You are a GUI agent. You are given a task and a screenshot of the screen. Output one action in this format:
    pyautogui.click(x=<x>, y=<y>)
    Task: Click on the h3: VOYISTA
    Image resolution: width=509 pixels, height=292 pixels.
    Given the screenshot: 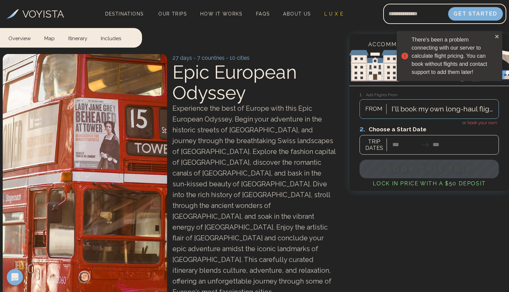 What is the action you would take?
    pyautogui.click(x=43, y=14)
    